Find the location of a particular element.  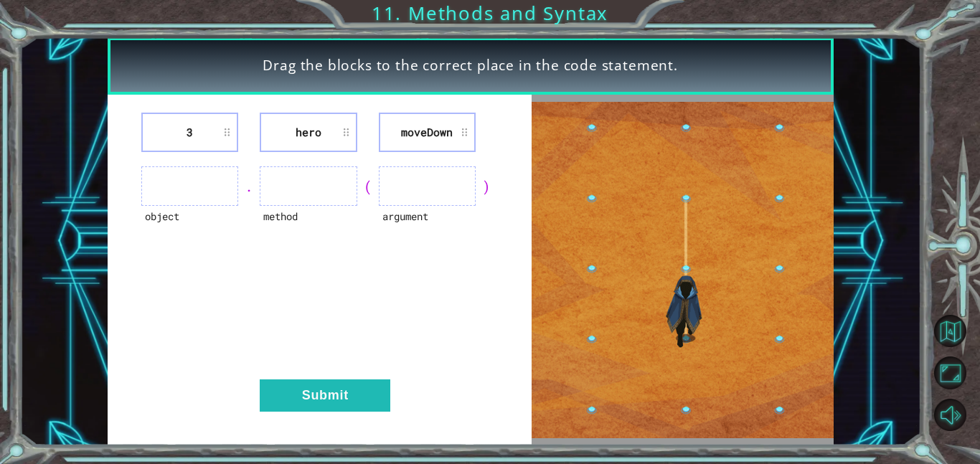

div: argument is located at coordinates (427, 225).